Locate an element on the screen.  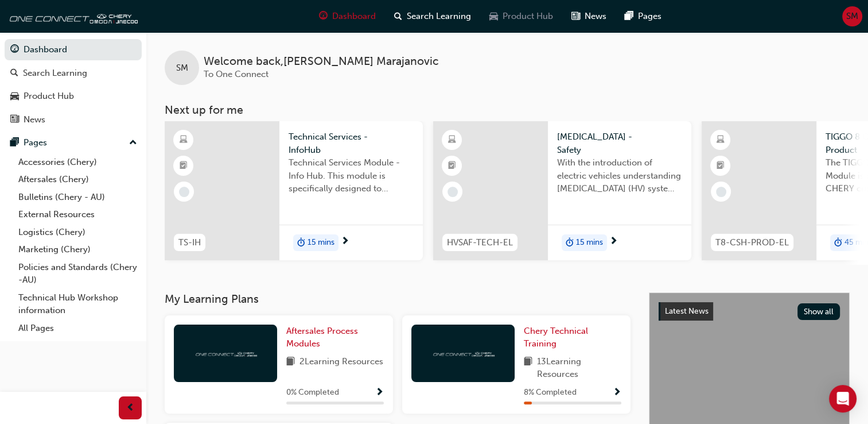
a: TS-IHTechnical Services - InfoHubTechnical Services Module - Info Hub. This module is specificall... is located at coordinates (294, 190).